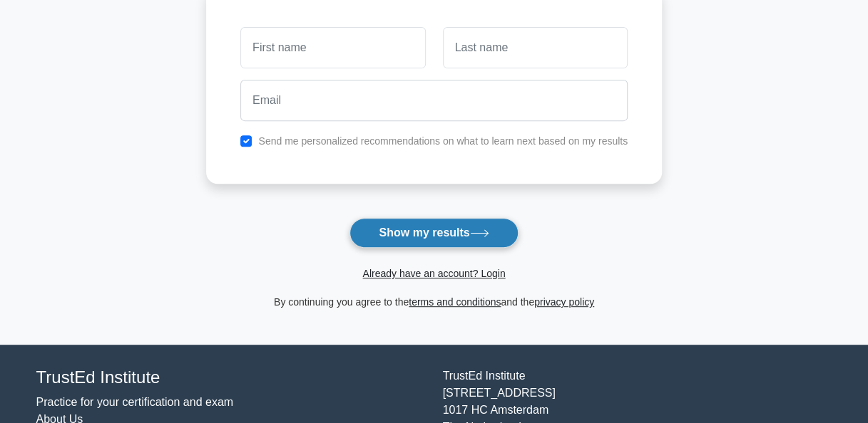 The width and height of the screenshot is (868, 423). Describe the element at coordinates (535, 48) in the screenshot. I see `input: Last name` at that location.